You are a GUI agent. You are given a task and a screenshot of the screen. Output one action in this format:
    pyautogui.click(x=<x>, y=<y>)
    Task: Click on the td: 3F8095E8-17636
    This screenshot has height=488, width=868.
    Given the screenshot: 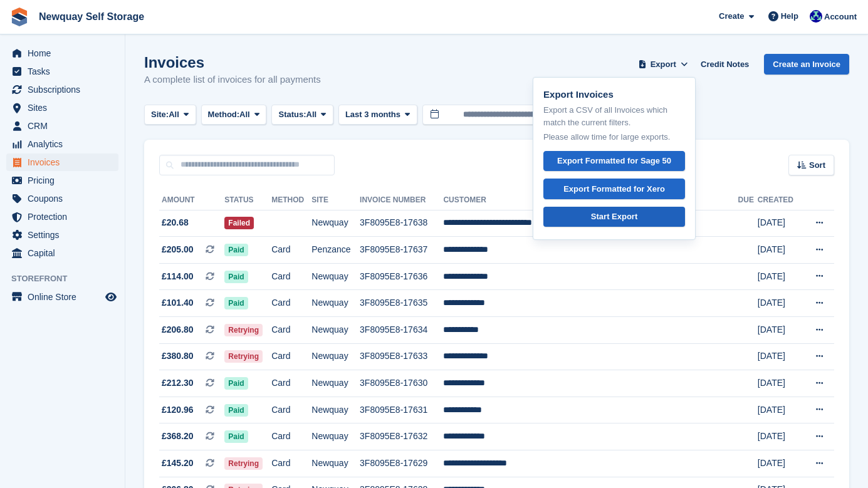 What is the action you would take?
    pyautogui.click(x=401, y=276)
    